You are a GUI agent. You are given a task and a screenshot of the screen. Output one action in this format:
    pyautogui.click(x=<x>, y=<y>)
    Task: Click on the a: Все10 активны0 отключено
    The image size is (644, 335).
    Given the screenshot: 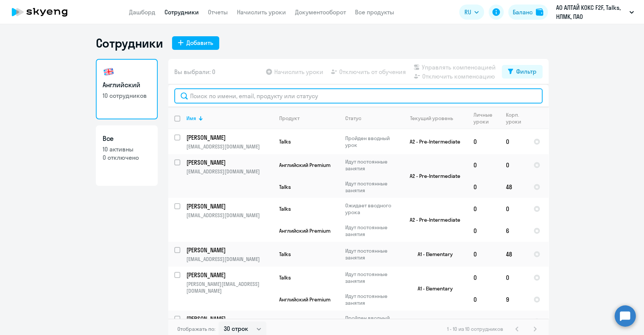 What is the action you would take?
    pyautogui.click(x=127, y=156)
    